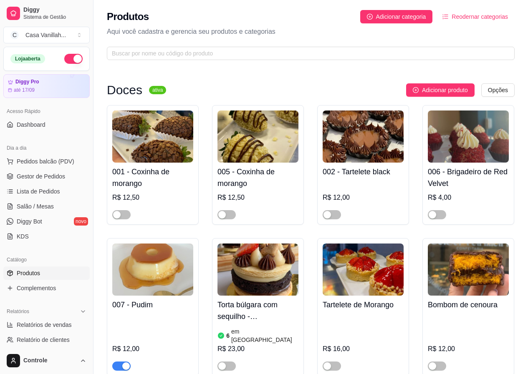  What do you see at coordinates (46, 125) in the screenshot?
I see `a: Dashboard` at bounding box center [46, 125].